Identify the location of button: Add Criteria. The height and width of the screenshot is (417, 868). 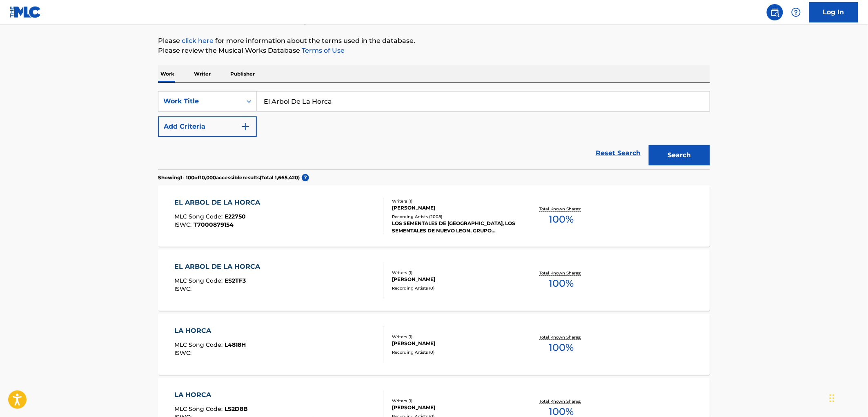
(207, 127).